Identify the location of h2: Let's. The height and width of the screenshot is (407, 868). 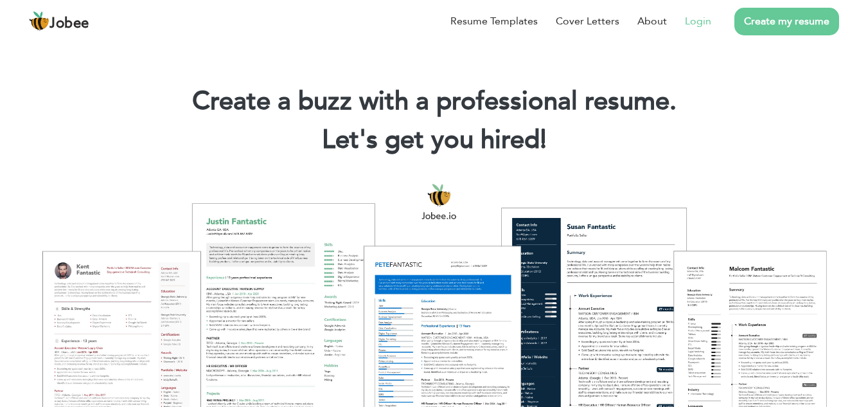
(434, 140).